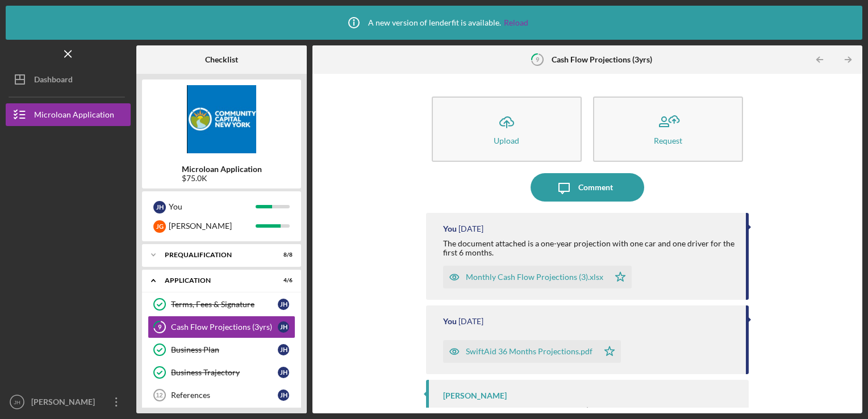 Image resolution: width=868 pixels, height=419 pixels. Describe the element at coordinates (535, 277) in the screenshot. I see `div: Monthly Cash Flow Projections (3).xlsx` at that location.